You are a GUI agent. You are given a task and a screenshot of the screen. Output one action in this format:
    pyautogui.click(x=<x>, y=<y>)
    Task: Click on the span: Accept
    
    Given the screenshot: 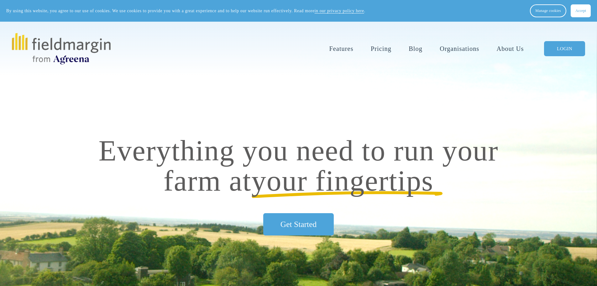 What is the action you would take?
    pyautogui.click(x=581, y=11)
    